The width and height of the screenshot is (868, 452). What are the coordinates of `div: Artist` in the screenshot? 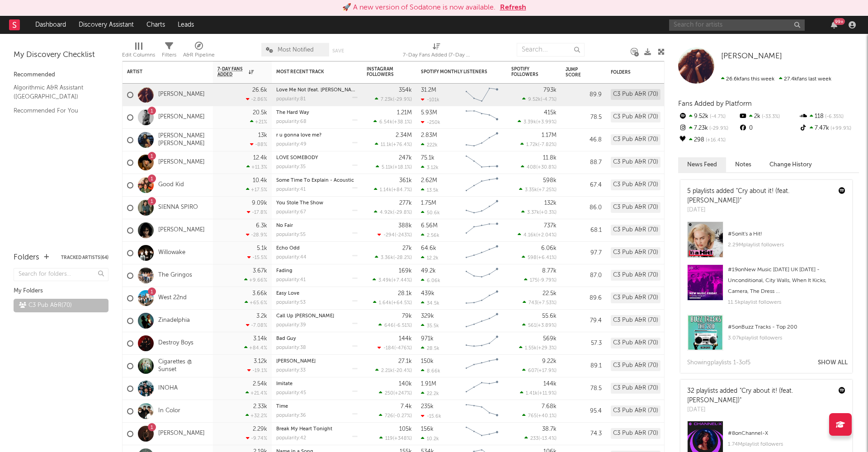 It's located at (161, 72).